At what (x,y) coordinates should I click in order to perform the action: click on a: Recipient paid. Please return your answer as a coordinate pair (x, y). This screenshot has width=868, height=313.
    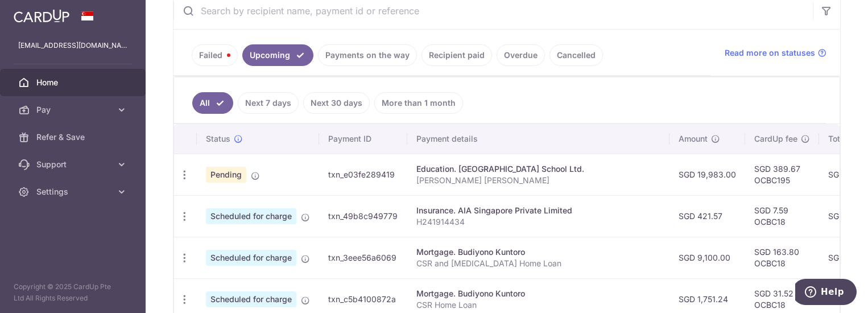
    Looking at the image, I should click on (457, 55).